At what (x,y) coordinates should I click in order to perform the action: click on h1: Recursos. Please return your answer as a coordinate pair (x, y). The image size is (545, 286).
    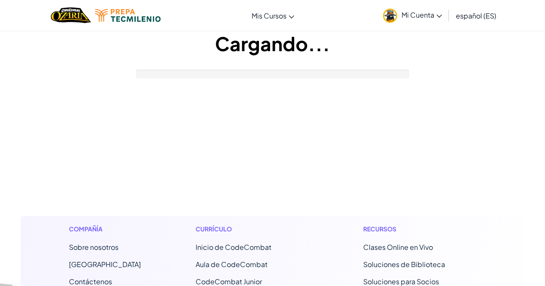
    Looking at the image, I should click on (419, 229).